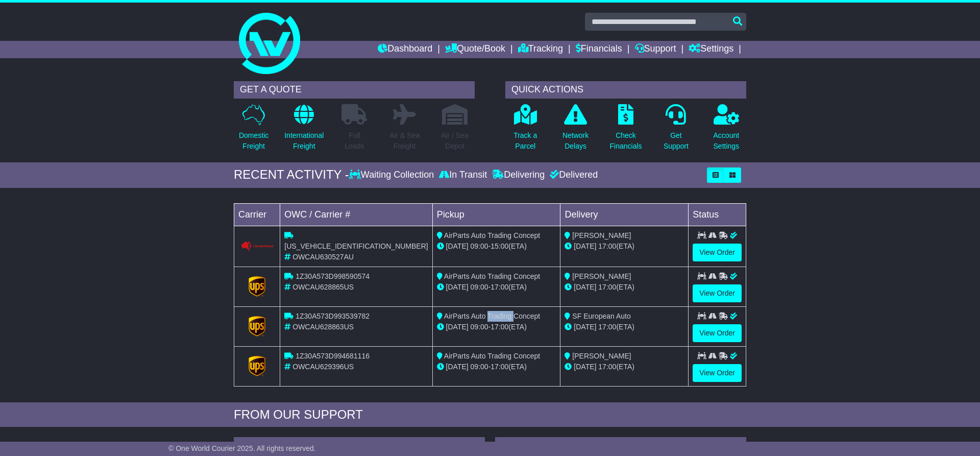 This screenshot has height=456, width=980. Describe the element at coordinates (404, 141) in the screenshot. I see `p: Air & Sea Freight` at that location.